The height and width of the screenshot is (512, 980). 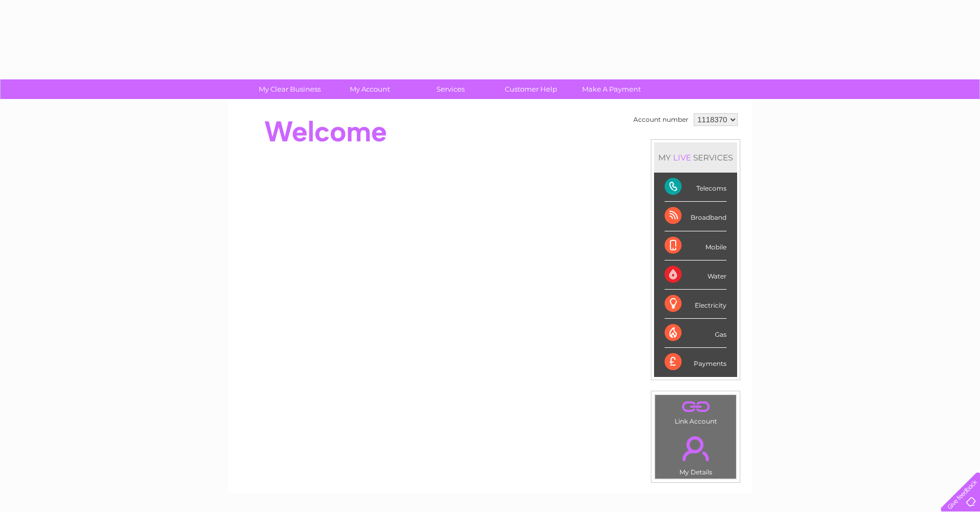 I want to click on a: My Clear Business, so click(x=289, y=89).